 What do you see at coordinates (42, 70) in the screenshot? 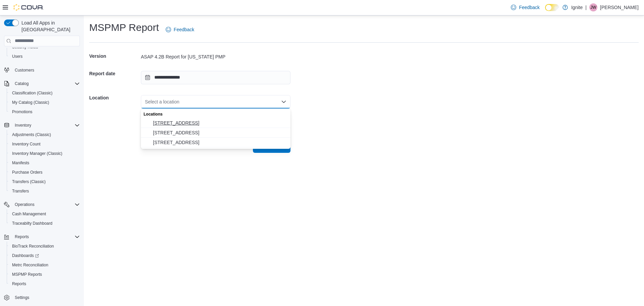
I see `button: Customers` at bounding box center [42, 70].